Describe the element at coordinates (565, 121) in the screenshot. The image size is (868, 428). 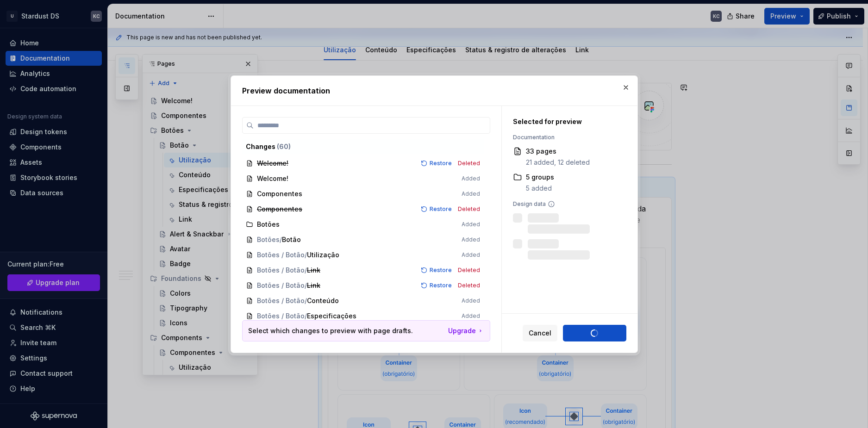
I see `div: Selected for preview` at that location.